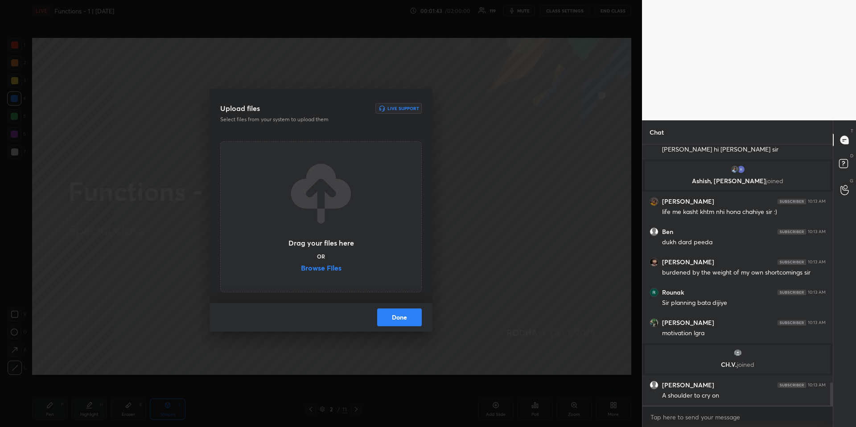 The height and width of the screenshot is (427, 856). I want to click on h6: Ben, so click(667, 232).